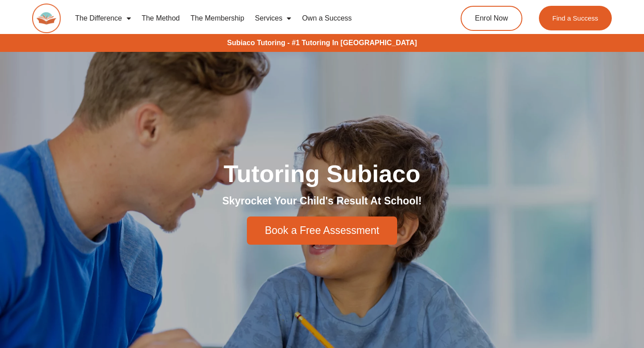 The height and width of the screenshot is (348, 644). What do you see at coordinates (273, 18) in the screenshot?
I see `a: Services` at bounding box center [273, 18].